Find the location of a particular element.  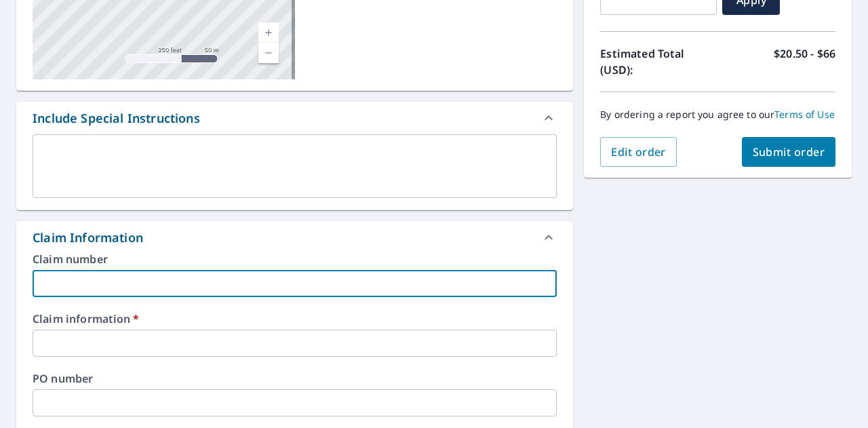

p: Estimated Total (USD): is located at coordinates (659, 62).